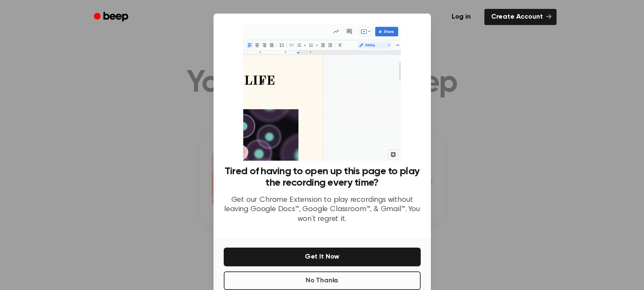  What do you see at coordinates (322, 92) in the screenshot?
I see `img: Beep extension in action` at bounding box center [322, 92].